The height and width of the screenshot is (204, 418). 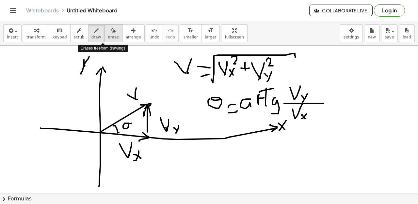 I want to click on i: redo, so click(x=170, y=31).